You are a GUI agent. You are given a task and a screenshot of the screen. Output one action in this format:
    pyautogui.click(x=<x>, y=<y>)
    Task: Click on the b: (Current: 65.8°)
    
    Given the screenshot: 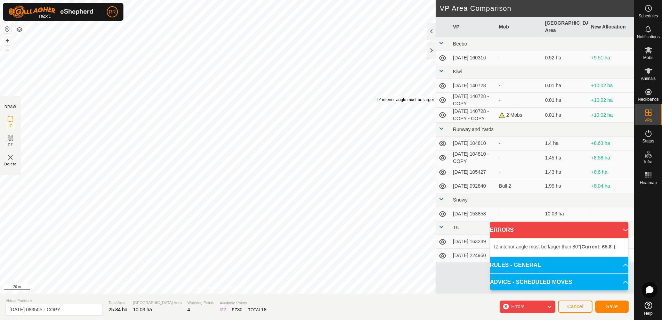 What is the action you would take?
    pyautogui.click(x=597, y=247)
    